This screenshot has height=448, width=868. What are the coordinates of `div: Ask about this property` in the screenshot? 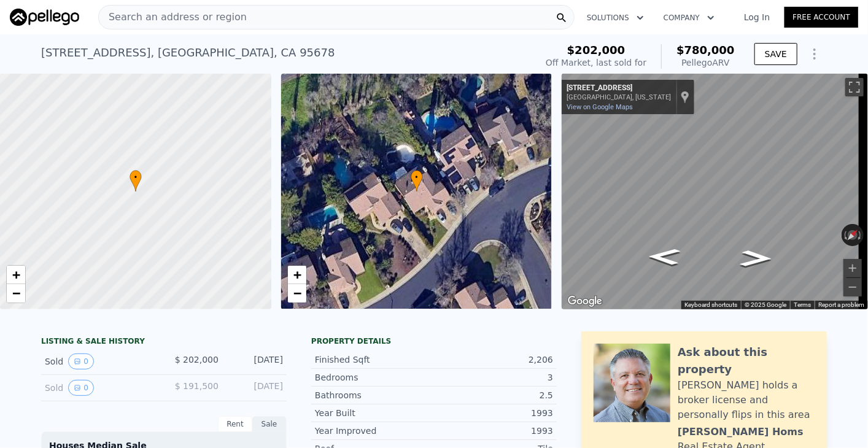 It's located at (746, 361).